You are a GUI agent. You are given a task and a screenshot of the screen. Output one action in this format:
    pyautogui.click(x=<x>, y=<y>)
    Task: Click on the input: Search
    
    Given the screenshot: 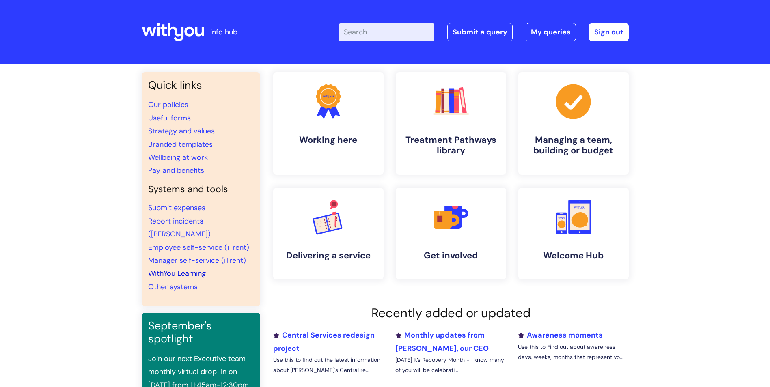 What is the action you would take?
    pyautogui.click(x=386, y=32)
    